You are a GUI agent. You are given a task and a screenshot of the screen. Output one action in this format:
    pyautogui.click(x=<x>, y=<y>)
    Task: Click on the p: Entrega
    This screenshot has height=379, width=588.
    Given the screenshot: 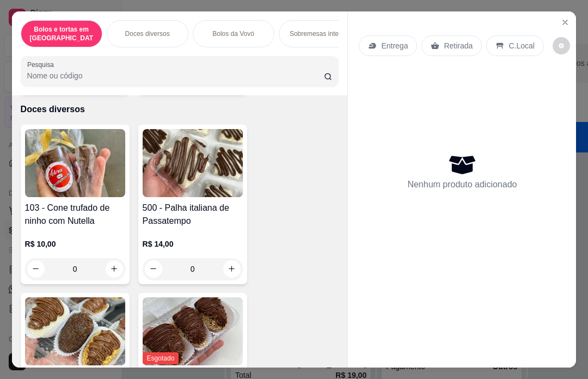 What is the action you would take?
    pyautogui.click(x=394, y=46)
    